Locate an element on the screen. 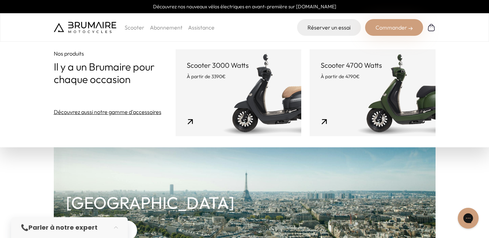 Image resolution: width=489 pixels, height=238 pixels. button: Gorgias live chat is located at coordinates (14, 13).